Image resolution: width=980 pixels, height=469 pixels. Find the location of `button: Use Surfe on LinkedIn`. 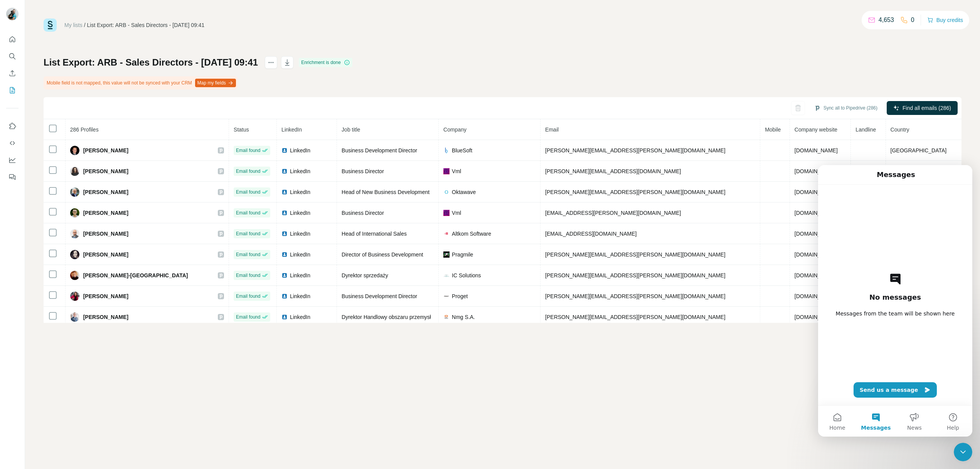

button: Use Surfe on LinkedIn is located at coordinates (12, 126).